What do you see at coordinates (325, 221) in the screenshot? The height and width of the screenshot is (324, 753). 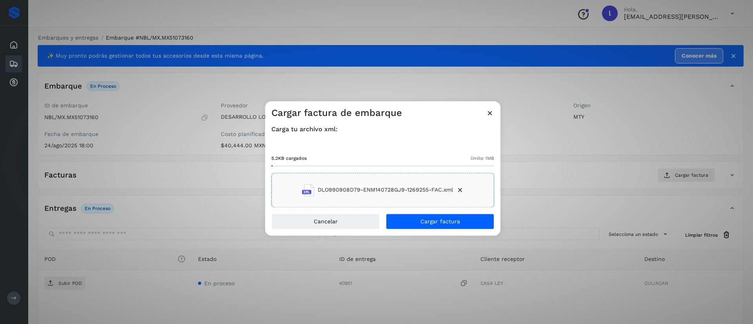 I see `span: Cancelar` at bounding box center [325, 221].